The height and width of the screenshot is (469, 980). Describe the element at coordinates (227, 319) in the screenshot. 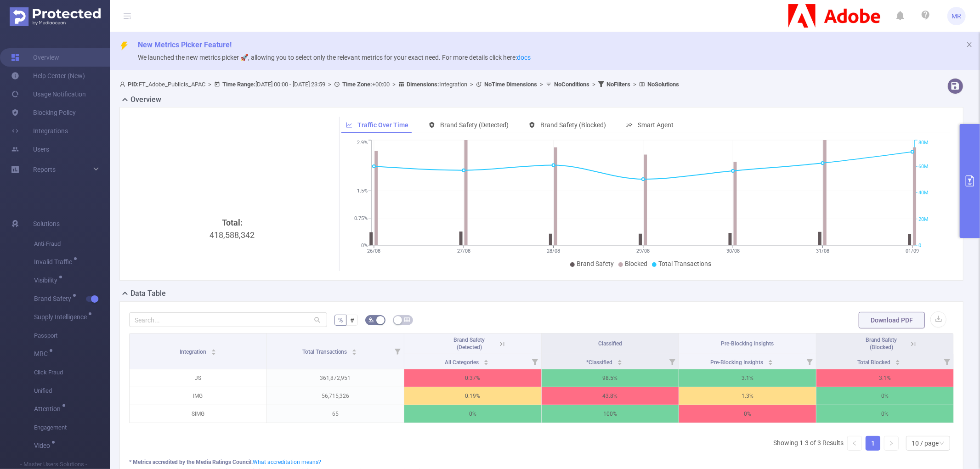

I see `input: Search...` at that location.